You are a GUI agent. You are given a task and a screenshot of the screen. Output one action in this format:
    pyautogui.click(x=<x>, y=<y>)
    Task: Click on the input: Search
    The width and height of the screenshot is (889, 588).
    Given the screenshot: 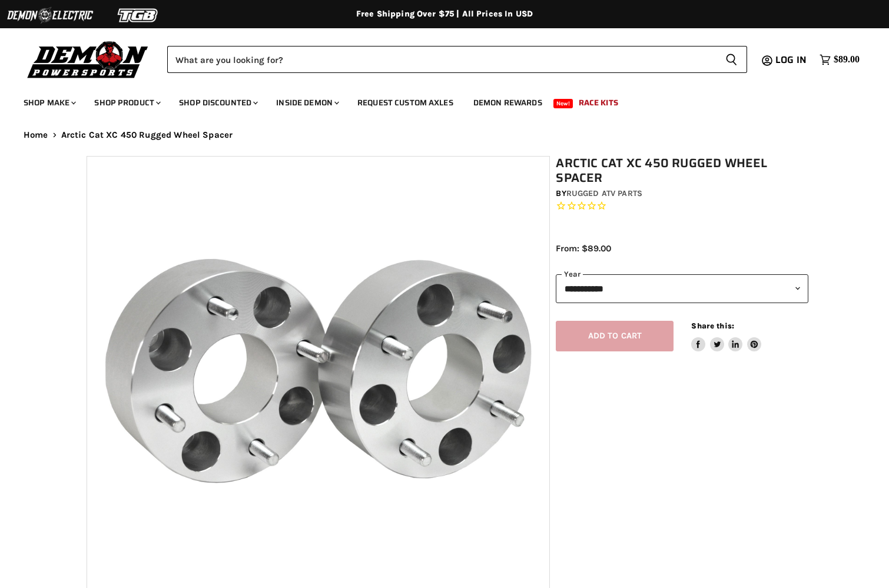 What is the action you would take?
    pyautogui.click(x=442, y=60)
    